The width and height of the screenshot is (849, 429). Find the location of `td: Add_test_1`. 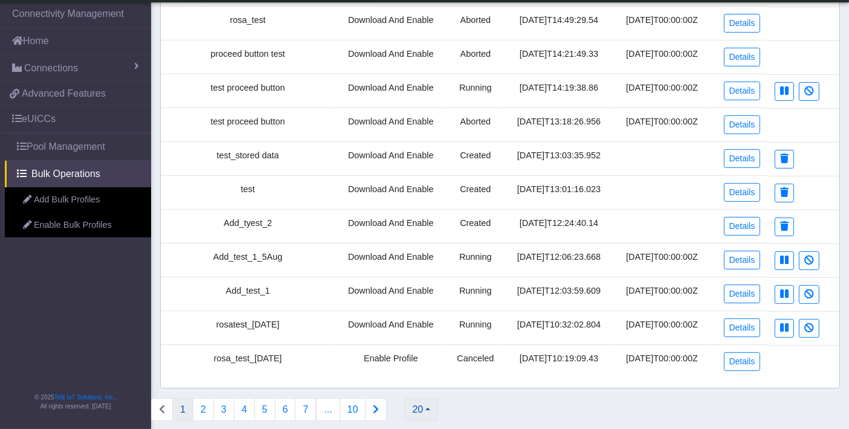

td: Add_test_1 is located at coordinates (248, 294).